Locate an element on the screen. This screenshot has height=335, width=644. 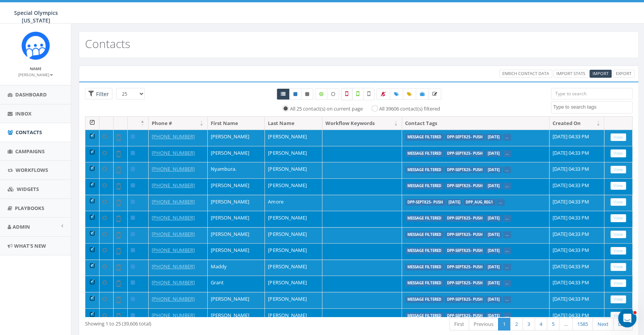
span: Inbox is located at coordinates (23, 114).